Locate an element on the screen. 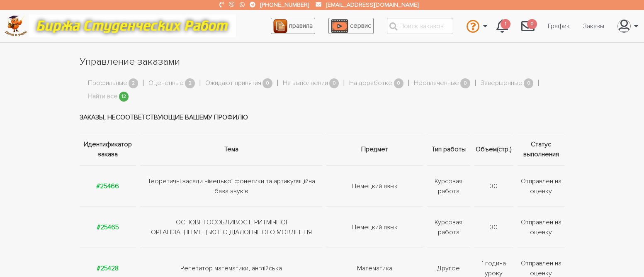  a: График is located at coordinates (559, 26).